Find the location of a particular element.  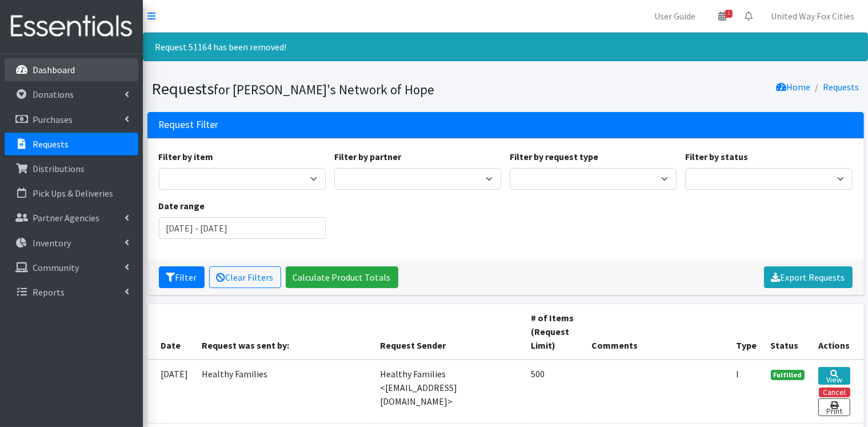

div: Request 51164 has been removed! is located at coordinates (506, 47).